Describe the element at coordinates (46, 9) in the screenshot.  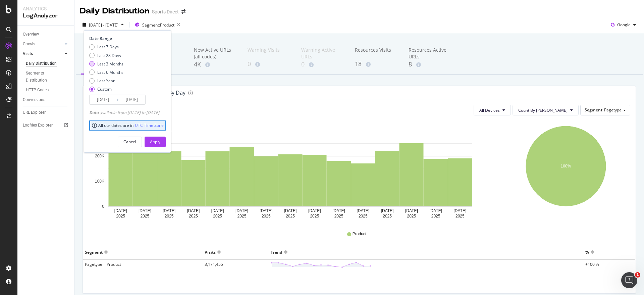
I see `div: Analytics` at that location.